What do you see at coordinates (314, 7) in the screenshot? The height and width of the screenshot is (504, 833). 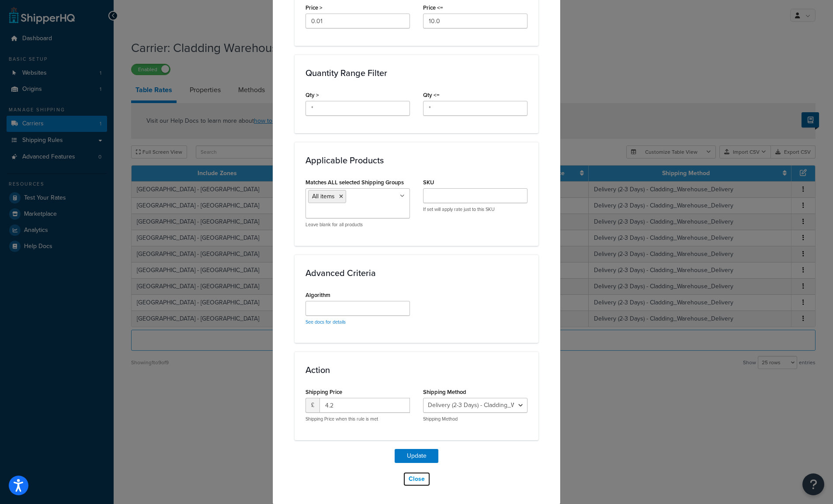 I see `label: Price >` at bounding box center [314, 7].